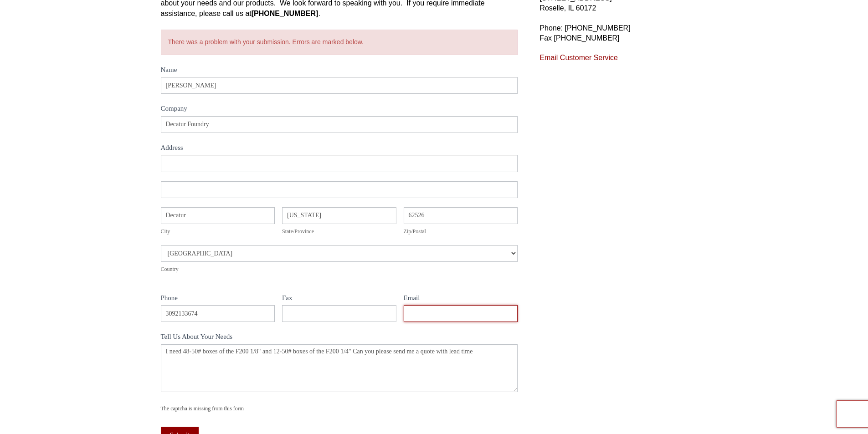 This screenshot has height=434, width=868. I want to click on label: Email, so click(460, 299).